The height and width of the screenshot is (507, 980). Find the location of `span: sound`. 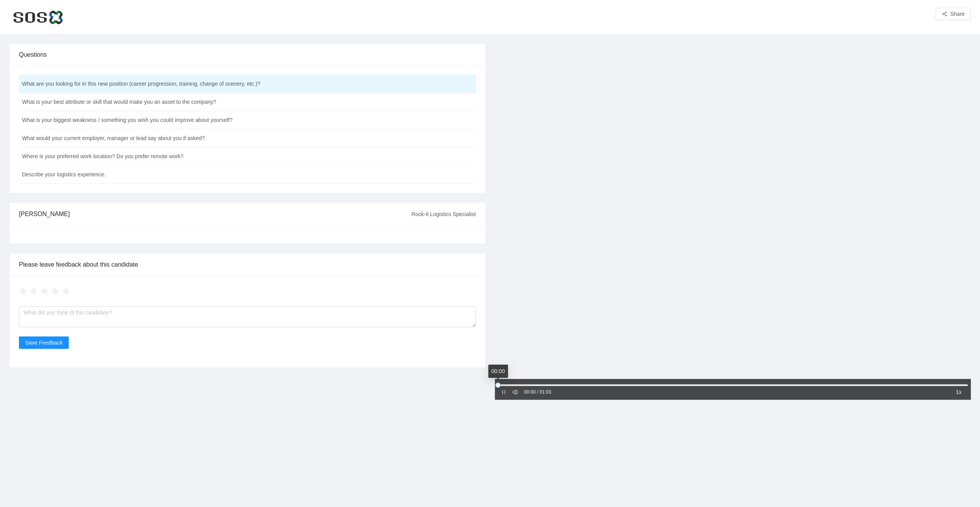

span: sound is located at coordinates (515, 392).